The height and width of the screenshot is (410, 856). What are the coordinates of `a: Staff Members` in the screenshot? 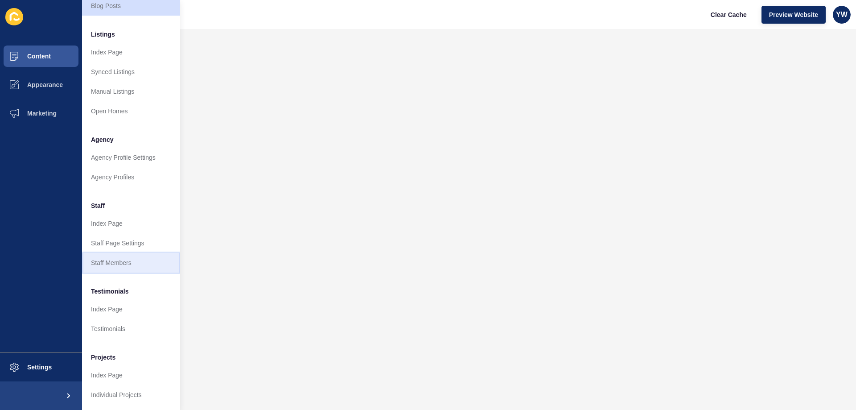 It's located at (131, 263).